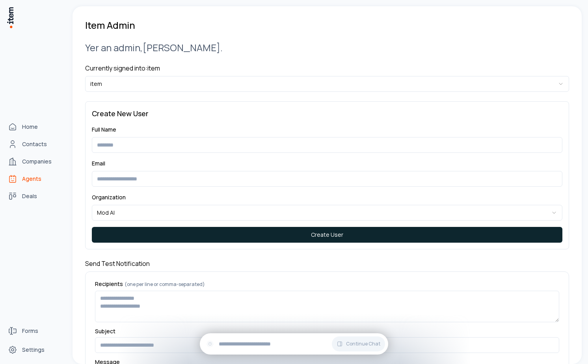 The image size is (588, 364). I want to click on h1: Item Admin, so click(110, 25).